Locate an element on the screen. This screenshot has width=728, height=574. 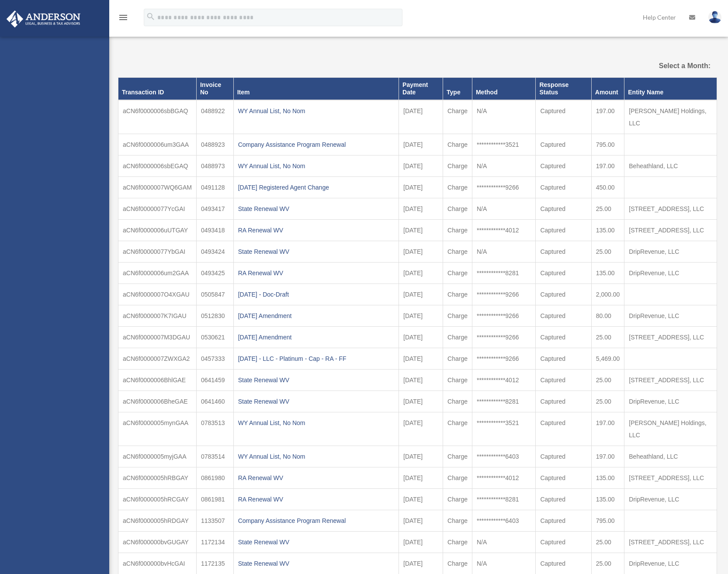
td: aCN6f0000005mynGAA is located at coordinates (157, 428).